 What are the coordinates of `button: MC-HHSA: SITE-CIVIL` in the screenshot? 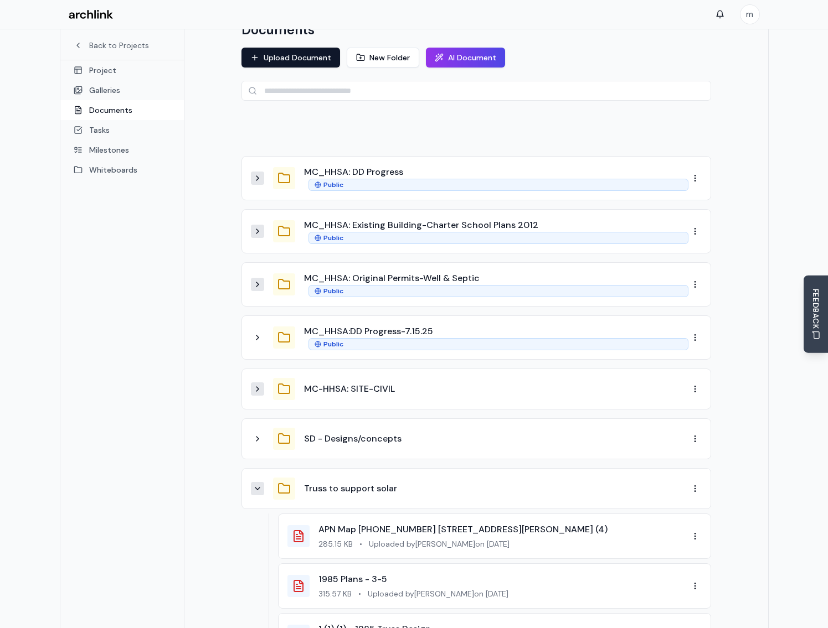 It's located at (349, 389).